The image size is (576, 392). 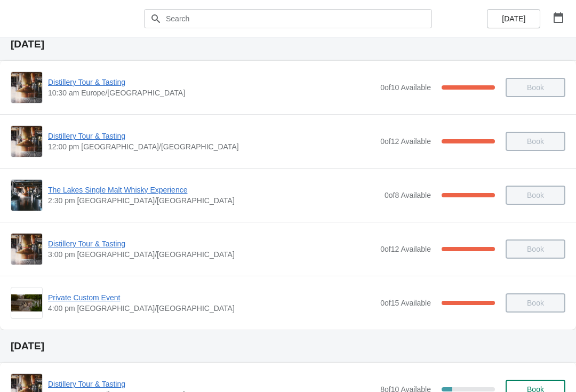 I want to click on span: The Lakes Single Malt Whisky Experience, so click(x=214, y=190).